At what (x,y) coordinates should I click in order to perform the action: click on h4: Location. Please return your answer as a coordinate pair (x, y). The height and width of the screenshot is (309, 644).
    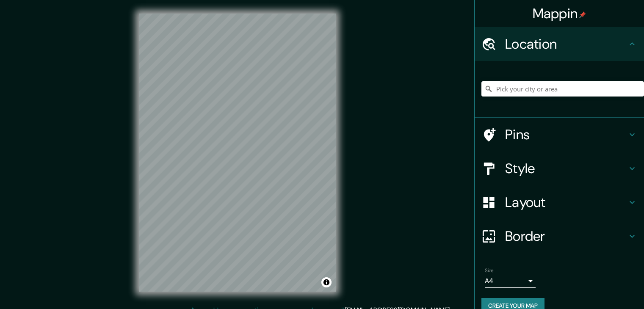
    Looking at the image, I should click on (566, 44).